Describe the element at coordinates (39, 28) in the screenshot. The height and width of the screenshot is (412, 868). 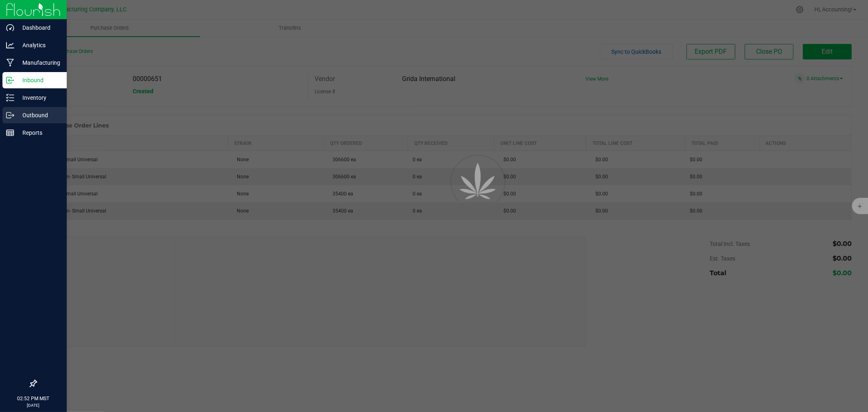
I see `p: Dashboard` at that location.